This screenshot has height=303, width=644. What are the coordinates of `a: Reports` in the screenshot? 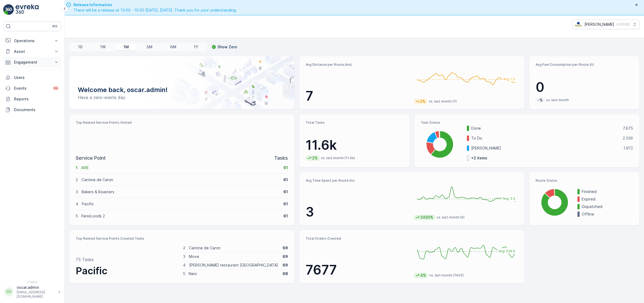 It's located at (32, 99).